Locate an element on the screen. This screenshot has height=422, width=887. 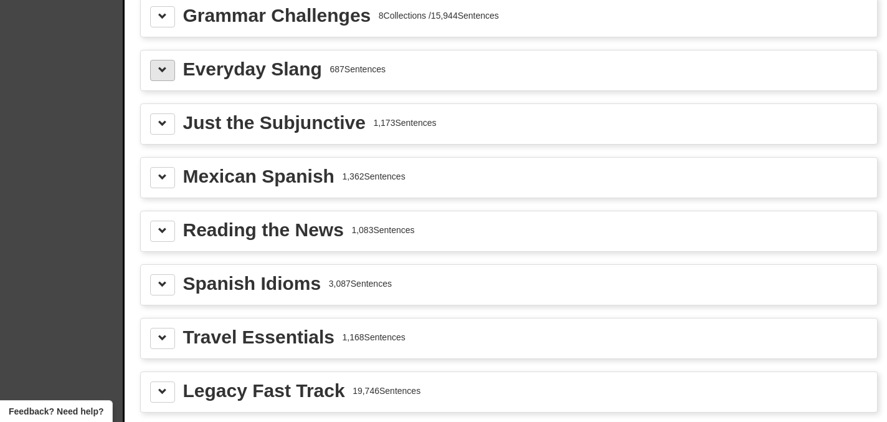
div: Just the Subjunctive is located at coordinates (274, 123).